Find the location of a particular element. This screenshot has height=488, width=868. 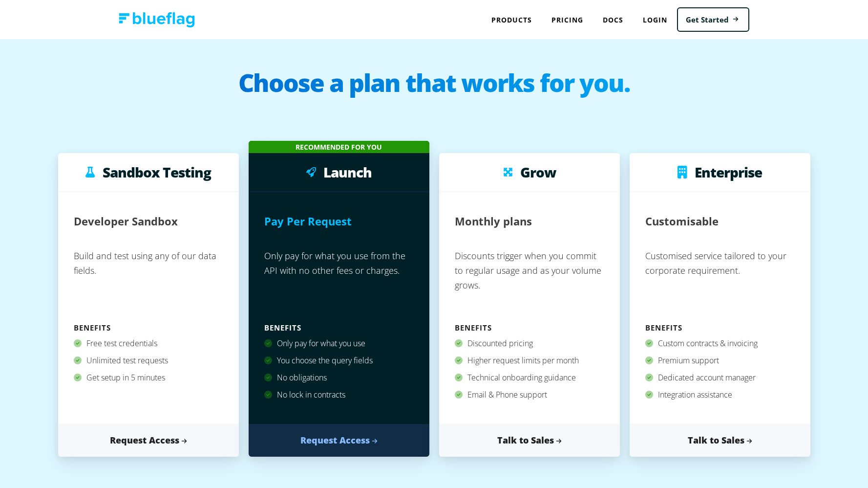

div: You choose the query fields is located at coordinates (339, 360).